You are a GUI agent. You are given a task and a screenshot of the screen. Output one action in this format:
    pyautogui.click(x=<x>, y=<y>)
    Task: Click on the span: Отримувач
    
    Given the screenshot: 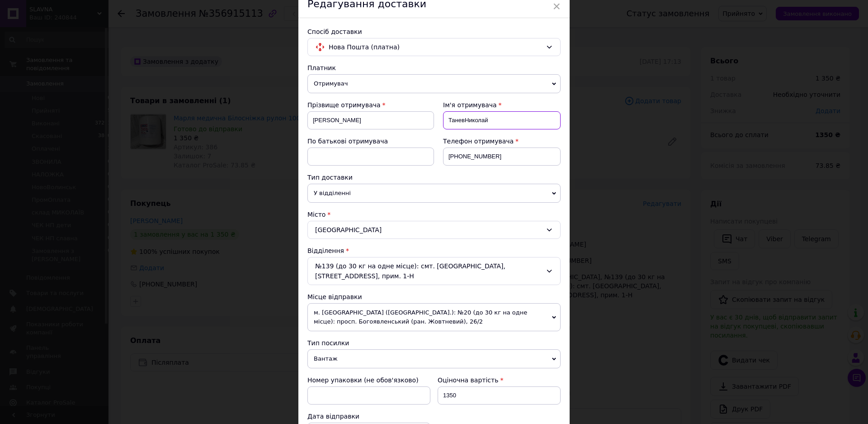 What is the action you would take?
    pyautogui.click(x=434, y=84)
    